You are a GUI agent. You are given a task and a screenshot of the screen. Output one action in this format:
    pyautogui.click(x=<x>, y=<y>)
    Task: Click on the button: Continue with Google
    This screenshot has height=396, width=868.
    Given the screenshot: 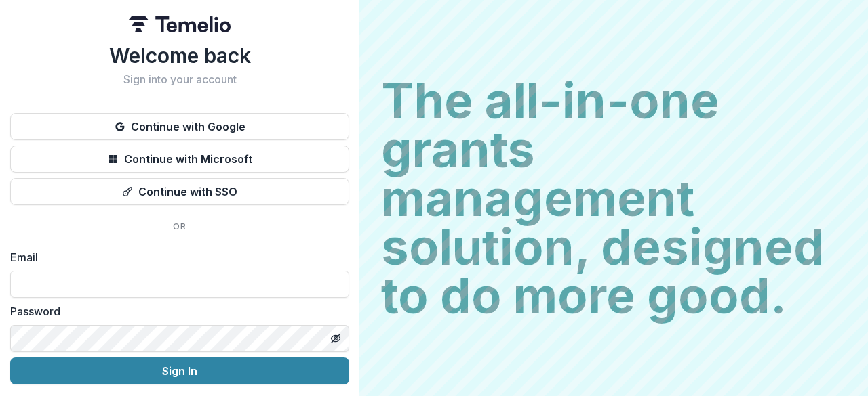 What is the action you would take?
    pyautogui.click(x=179, y=127)
    